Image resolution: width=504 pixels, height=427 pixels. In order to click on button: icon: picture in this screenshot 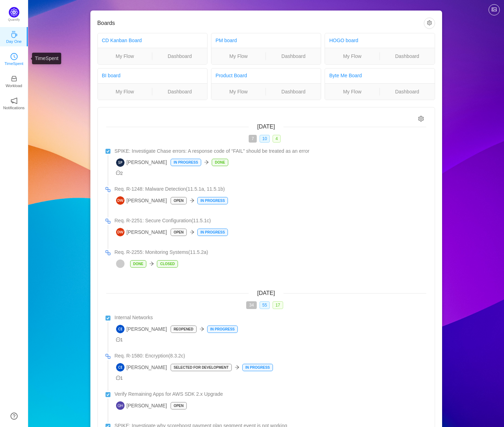, I will do `click(494, 10)`.